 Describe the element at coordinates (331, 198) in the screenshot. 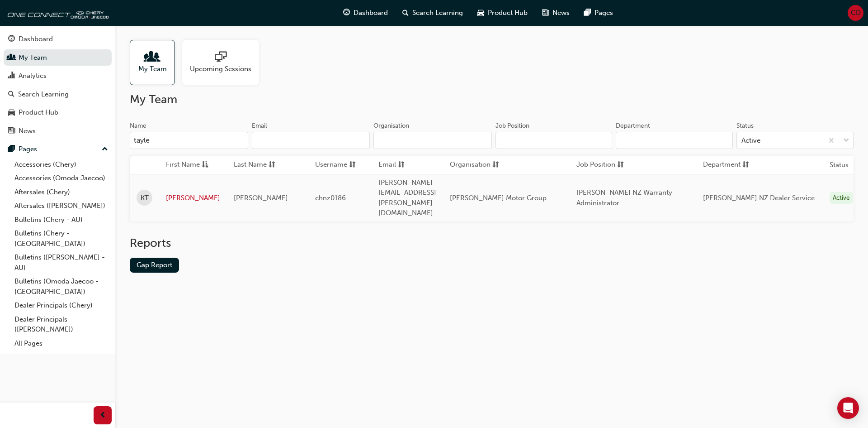

I see `span: chnz0186` at that location.